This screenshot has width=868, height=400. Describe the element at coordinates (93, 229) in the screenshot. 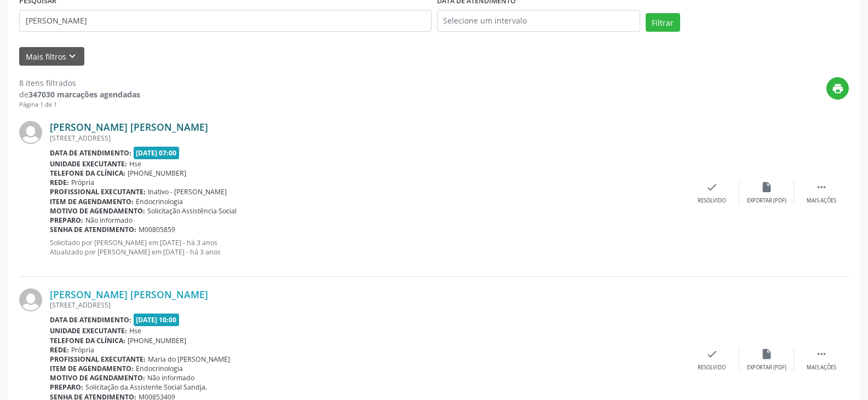

I see `b: Senha de atendimento:` at that location.